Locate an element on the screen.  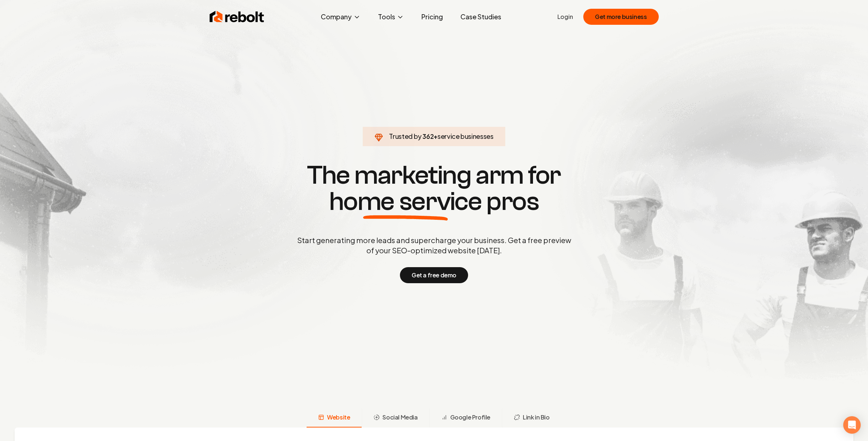
div: Open Intercom Messenger is located at coordinates (851, 425).